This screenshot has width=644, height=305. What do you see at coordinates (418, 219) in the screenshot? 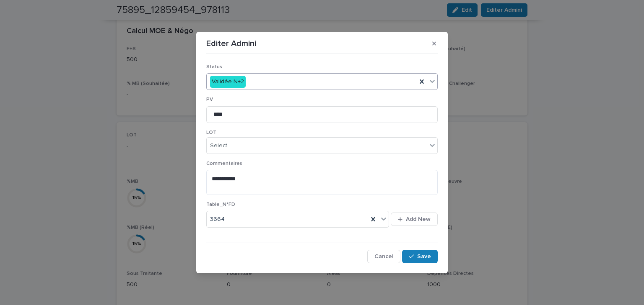
I see `span: Add New` at bounding box center [418, 219].